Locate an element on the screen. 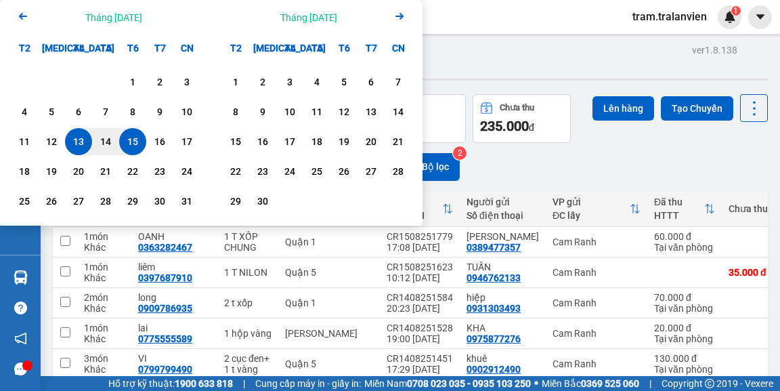 The height and width of the screenshot is (391, 780). div: Quận 1 is located at coordinates (329, 242).